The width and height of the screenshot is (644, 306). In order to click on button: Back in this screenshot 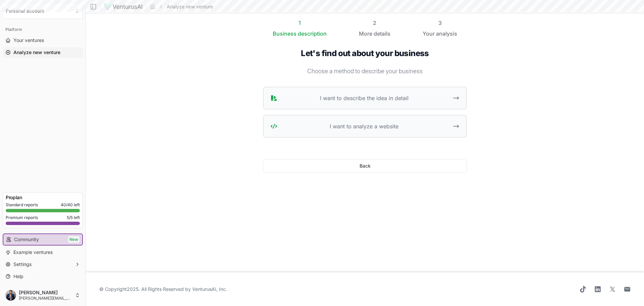, I will do `click(365, 166)`.